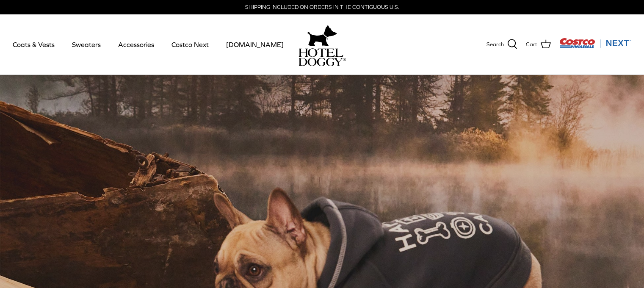 Image resolution: width=644 pixels, height=288 pixels. Describe the element at coordinates (34, 45) in the screenshot. I see `a: Coats & Vests` at that location.